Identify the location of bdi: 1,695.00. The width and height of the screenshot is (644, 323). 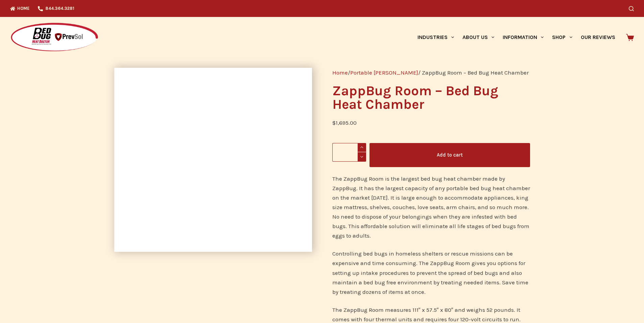
(345, 123).